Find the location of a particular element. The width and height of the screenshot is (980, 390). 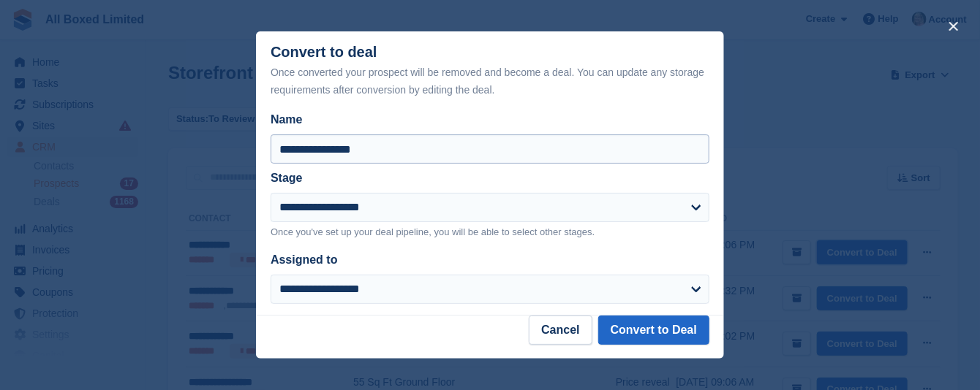

button: Convert to Deal is located at coordinates (654, 330).